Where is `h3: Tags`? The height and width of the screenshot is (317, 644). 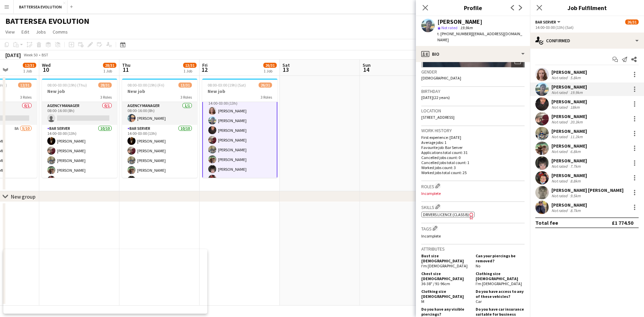
h3: Tags is located at coordinates (473, 228).